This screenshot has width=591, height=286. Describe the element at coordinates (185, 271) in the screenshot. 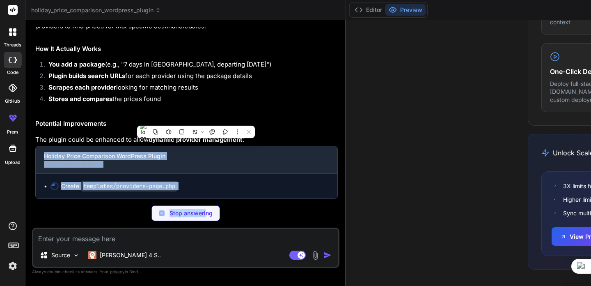

I see `p: Always double-check its answers. Your in Bind` at that location.